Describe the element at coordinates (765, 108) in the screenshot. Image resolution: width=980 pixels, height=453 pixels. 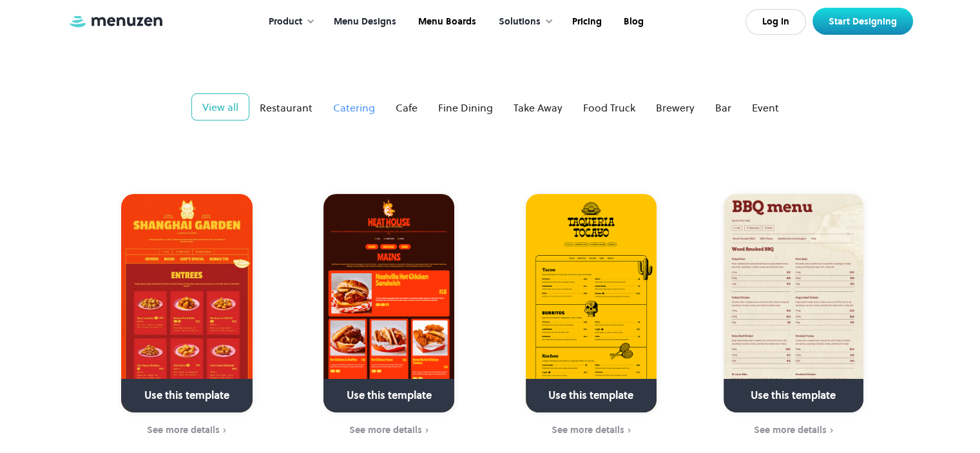
I see `div: Event` at that location.